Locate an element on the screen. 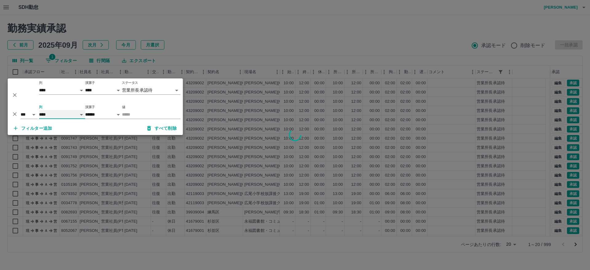 The width and height of the screenshot is (590, 270). select: 論理演算子 is located at coordinates (29, 114).